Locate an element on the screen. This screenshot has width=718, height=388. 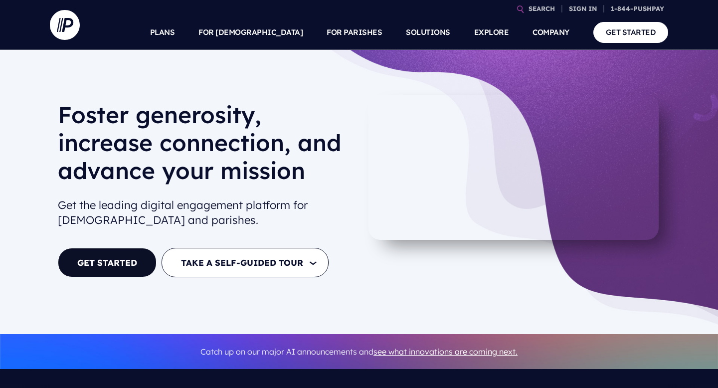
a: see what innovations are coming next. is located at coordinates (445, 352).